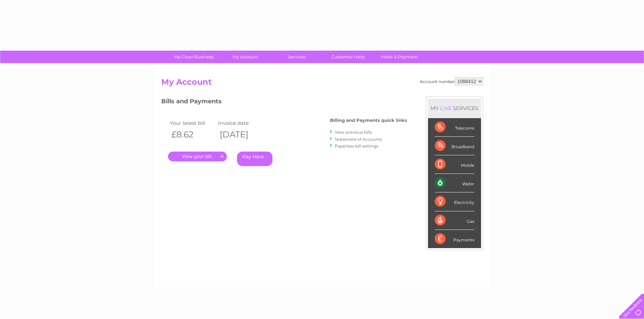  I want to click on div: Telecoms, so click(455, 127).